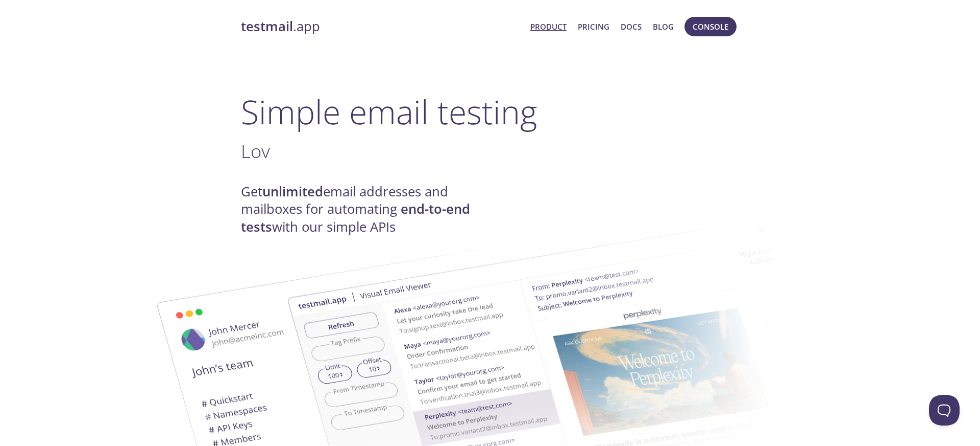 The image size is (980, 446). Describe the element at coordinates (594, 27) in the screenshot. I see `a: Pricing` at that location.